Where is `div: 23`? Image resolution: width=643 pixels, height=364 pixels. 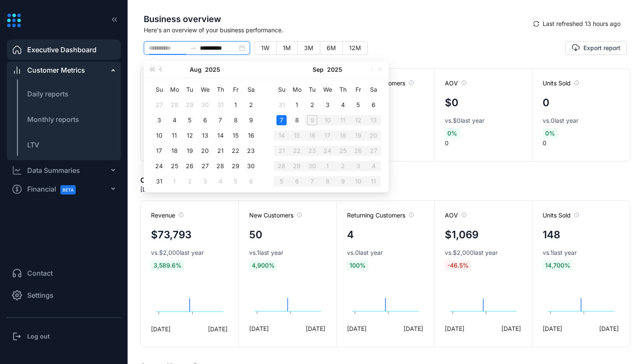 div: 23 is located at coordinates (251, 151).